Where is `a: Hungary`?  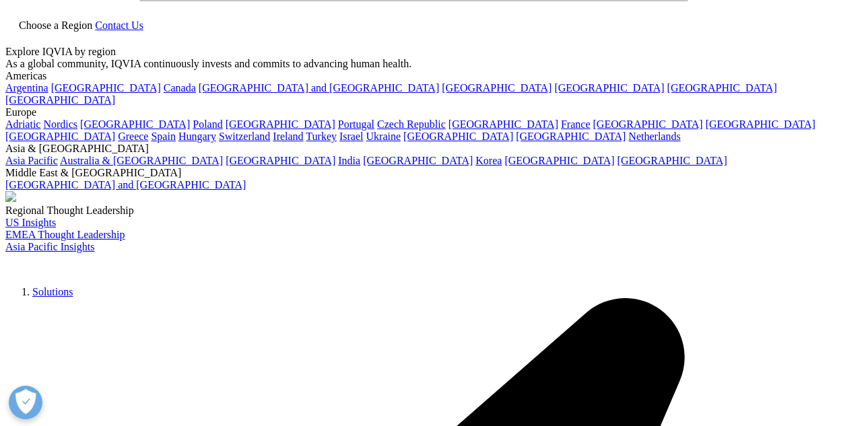
a: Hungary is located at coordinates (197, 136).